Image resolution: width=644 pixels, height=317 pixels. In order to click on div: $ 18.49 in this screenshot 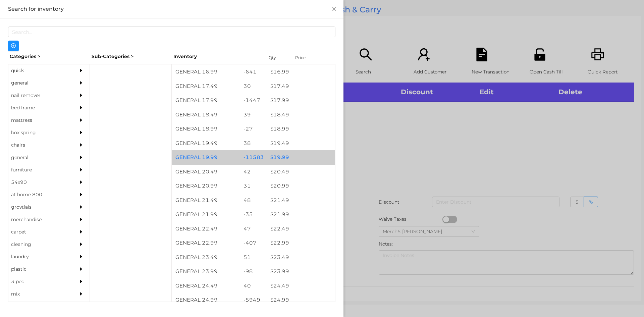, I will do `click(301, 115)`.